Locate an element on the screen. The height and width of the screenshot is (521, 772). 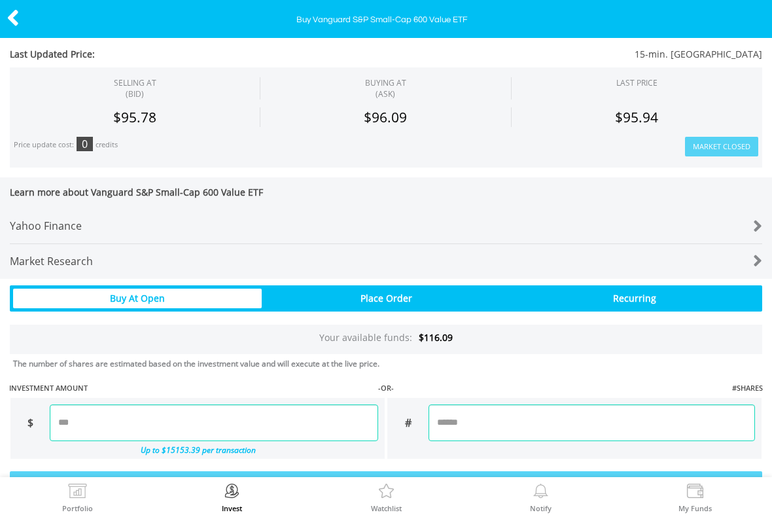
a: Market Research is located at coordinates (386, 261).